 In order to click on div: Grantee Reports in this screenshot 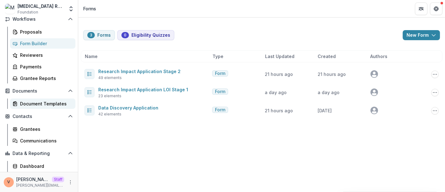, I will do `click(45, 78)`.